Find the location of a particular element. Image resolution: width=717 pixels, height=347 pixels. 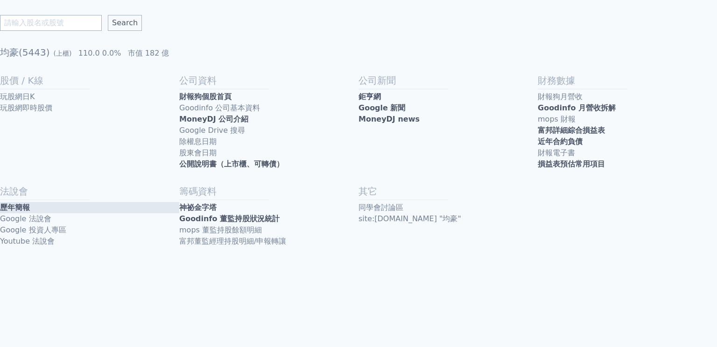

input: Search is located at coordinates (125, 23).